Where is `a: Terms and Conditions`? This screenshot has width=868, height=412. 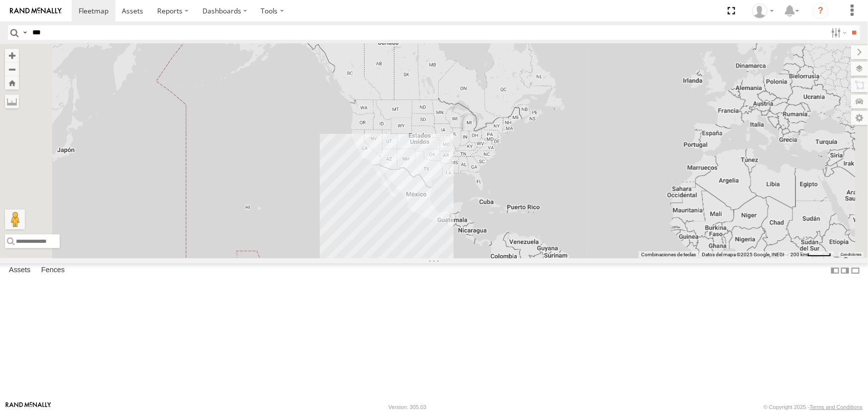 a: Terms and Conditions is located at coordinates (837, 408).